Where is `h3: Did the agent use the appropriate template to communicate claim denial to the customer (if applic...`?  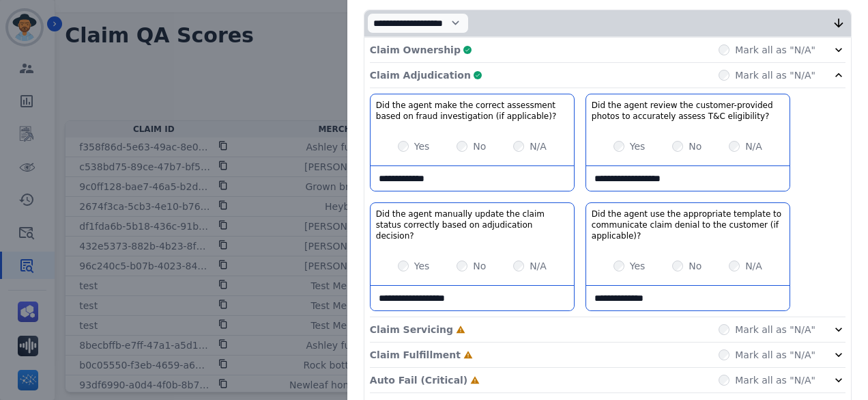 h3: Did the agent use the appropriate template to communicate claim denial to the customer (if applic... is located at coordinates (688, 225).